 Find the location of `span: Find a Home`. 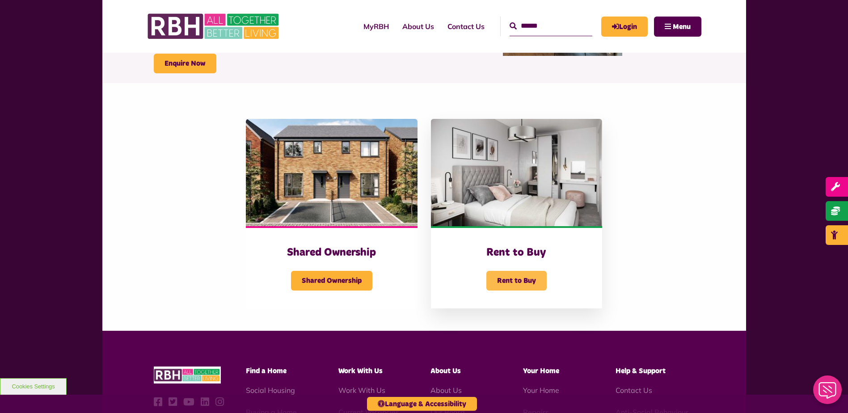

span: Find a Home is located at coordinates (266, 371).